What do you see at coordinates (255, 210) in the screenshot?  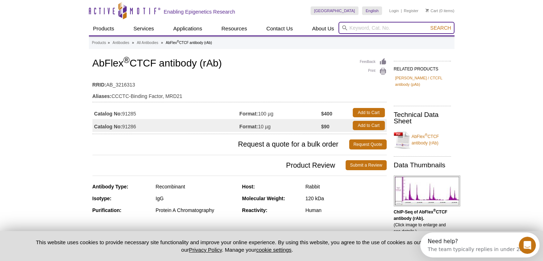 I see `strong: Reactivity:` at bounding box center [255, 210].